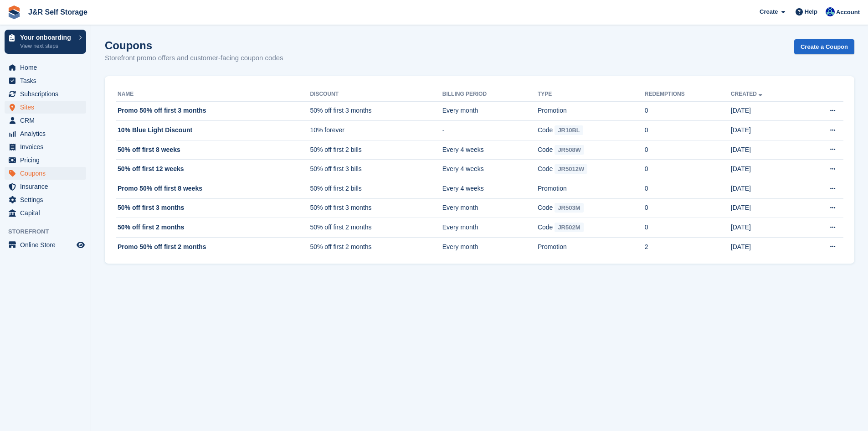 The height and width of the screenshot is (431, 868). I want to click on a: J&R Self Storage, so click(58, 12).